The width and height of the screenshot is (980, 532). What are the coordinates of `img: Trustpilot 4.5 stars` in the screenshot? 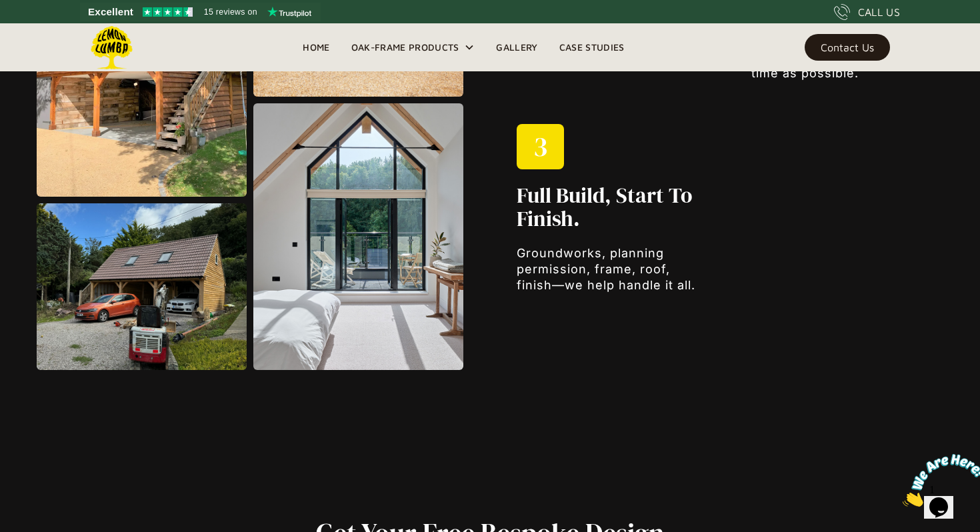 It's located at (167, 12).